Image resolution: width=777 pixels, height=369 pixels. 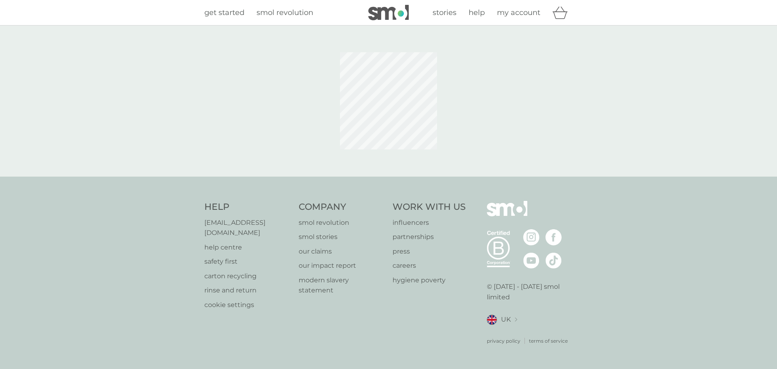 What do you see at coordinates (285, 13) in the screenshot?
I see `span: smol revolution` at bounding box center [285, 13].